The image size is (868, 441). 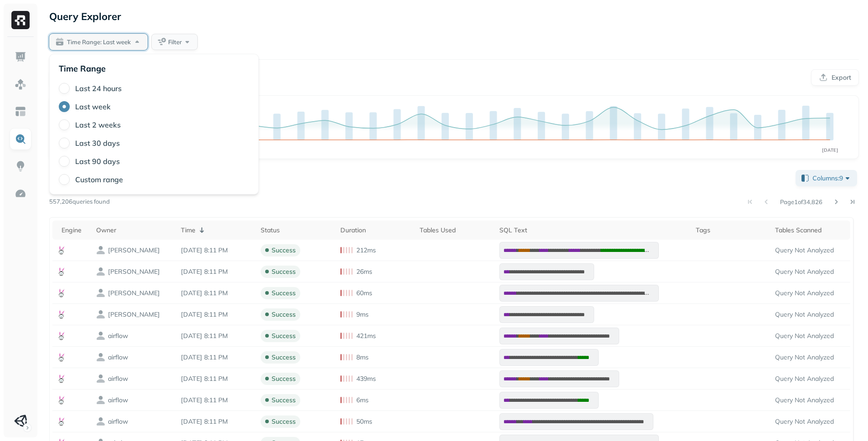 What do you see at coordinates (362, 314) in the screenshot?
I see `p: 9ms` at bounding box center [362, 314].